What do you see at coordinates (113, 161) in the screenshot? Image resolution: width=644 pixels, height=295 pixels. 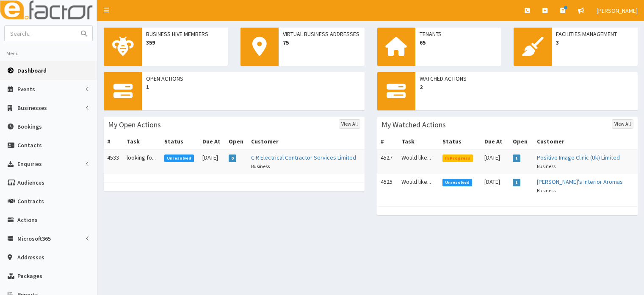 I see `td: 4533` at bounding box center [113, 161].